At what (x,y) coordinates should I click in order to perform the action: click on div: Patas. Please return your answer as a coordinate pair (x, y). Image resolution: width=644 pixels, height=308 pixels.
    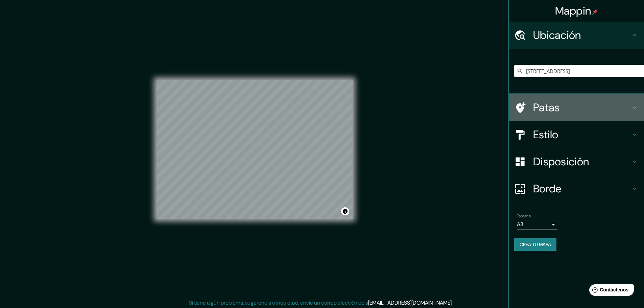
    Looking at the image, I should click on (577, 108).